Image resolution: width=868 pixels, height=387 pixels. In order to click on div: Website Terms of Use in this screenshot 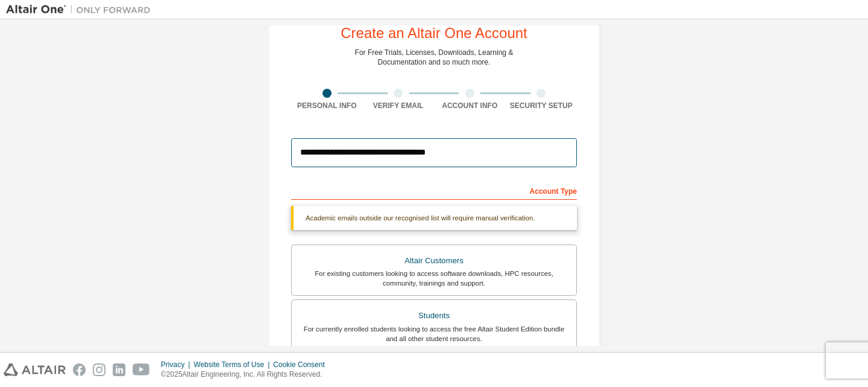, I will do `click(233, 365)`.